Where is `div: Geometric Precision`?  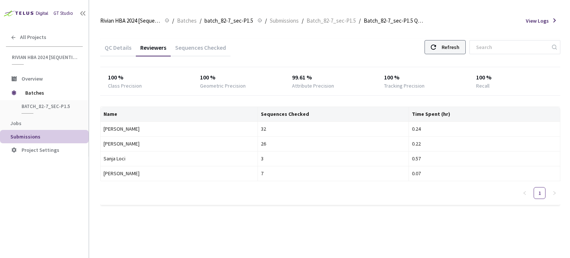
div: Geometric Precision is located at coordinates (223, 86).